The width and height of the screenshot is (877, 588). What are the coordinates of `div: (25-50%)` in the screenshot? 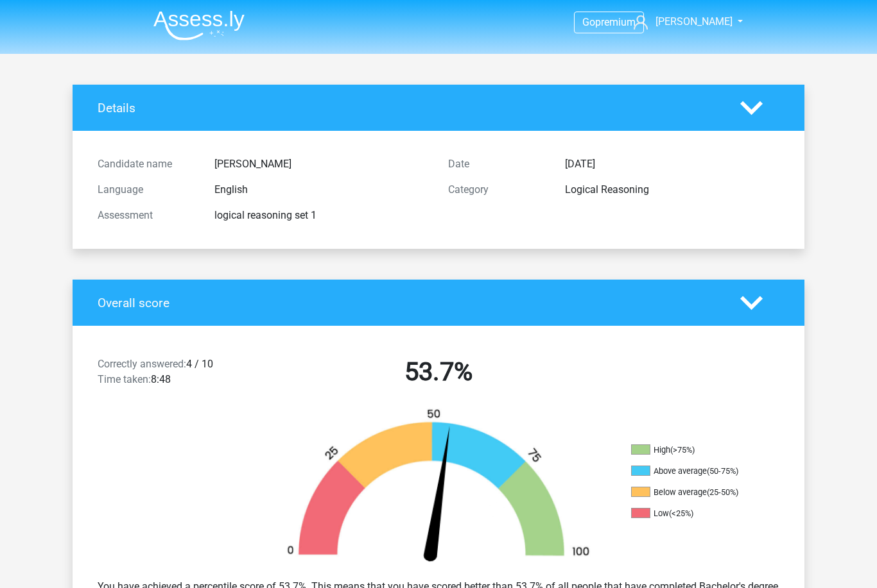 It's located at (722, 492).